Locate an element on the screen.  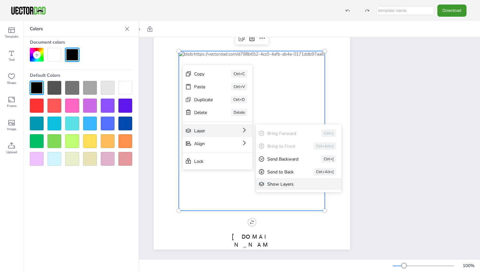
p: Colors is located at coordinates (76, 29).